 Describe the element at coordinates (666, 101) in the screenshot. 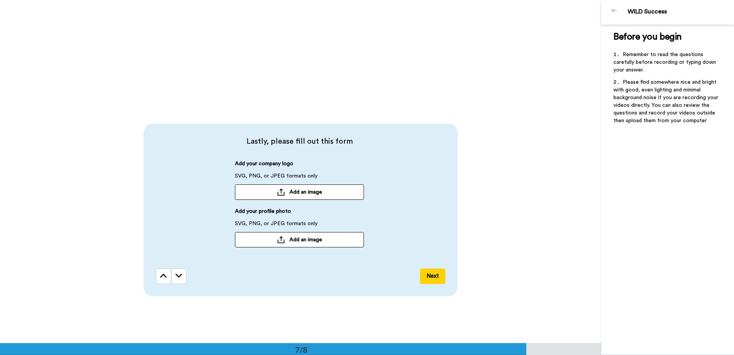

I see `span: Please find somewhere nice and bright with good, even lighting and minimal background noise if yo...` at that location.